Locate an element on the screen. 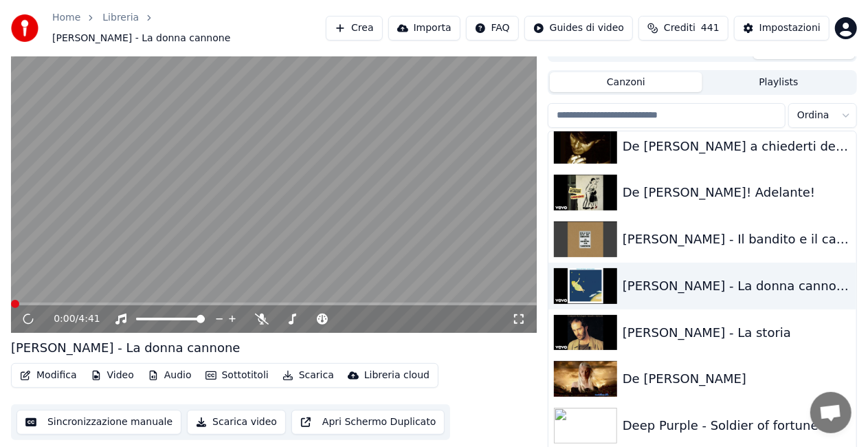  button: Playlists is located at coordinates (778, 82).